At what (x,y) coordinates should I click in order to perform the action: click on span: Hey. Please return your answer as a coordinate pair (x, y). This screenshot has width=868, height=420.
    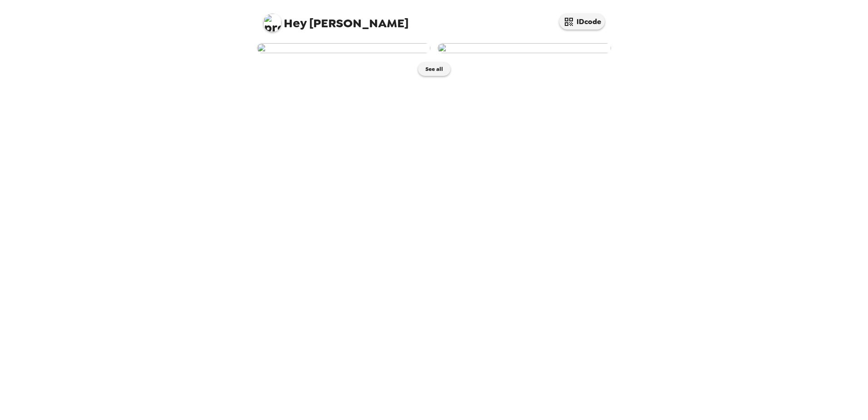
    Looking at the image, I should click on (295, 23).